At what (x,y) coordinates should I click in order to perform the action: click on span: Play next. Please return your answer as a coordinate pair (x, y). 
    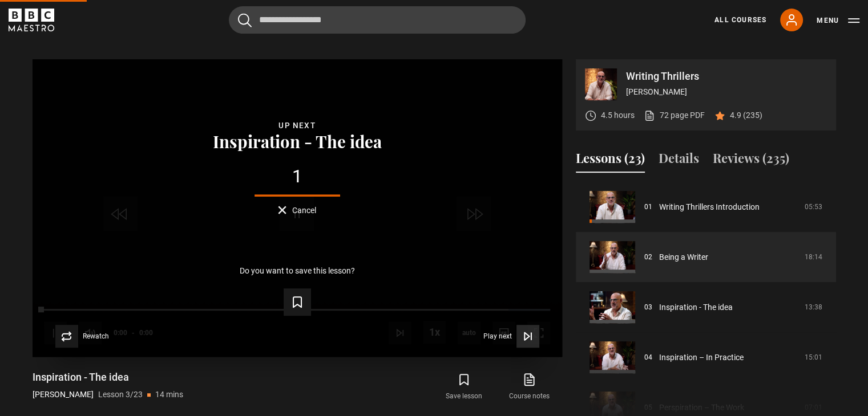
    Looking at the image, I should click on (497, 336).